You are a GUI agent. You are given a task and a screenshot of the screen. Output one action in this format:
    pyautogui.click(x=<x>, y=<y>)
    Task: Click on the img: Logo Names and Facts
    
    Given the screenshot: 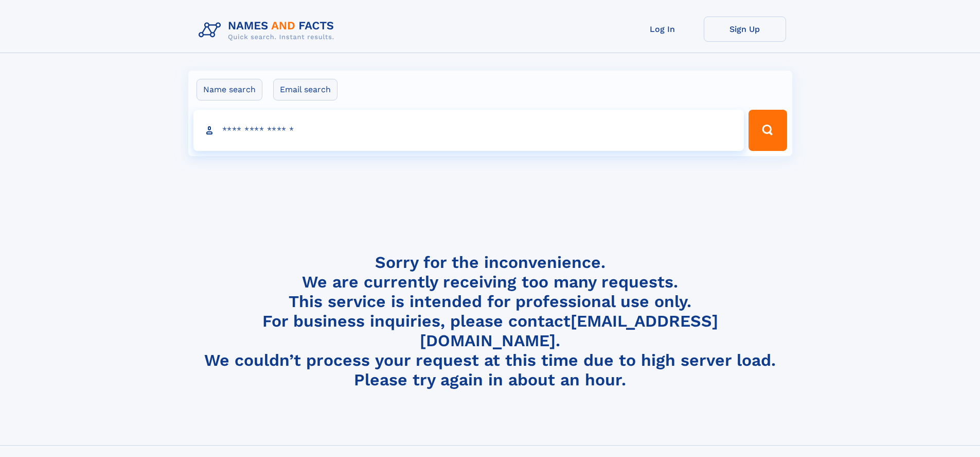 What is the action you would take?
    pyautogui.click(x=269, y=30)
    